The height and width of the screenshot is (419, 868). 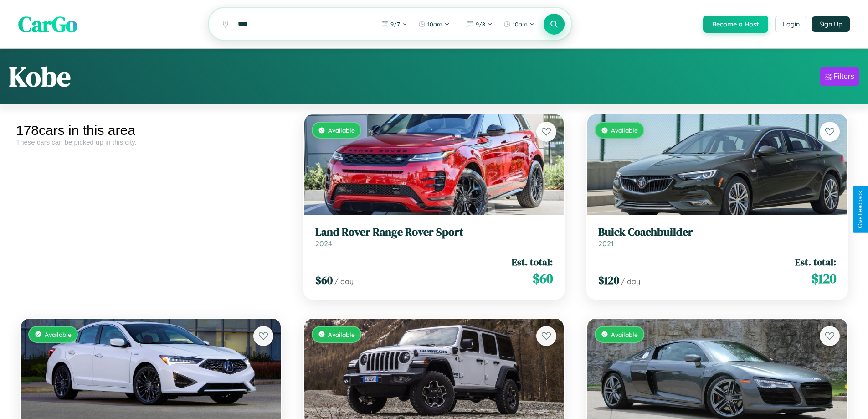 What do you see at coordinates (844, 77) in the screenshot?
I see `div: Filters` at bounding box center [844, 77].